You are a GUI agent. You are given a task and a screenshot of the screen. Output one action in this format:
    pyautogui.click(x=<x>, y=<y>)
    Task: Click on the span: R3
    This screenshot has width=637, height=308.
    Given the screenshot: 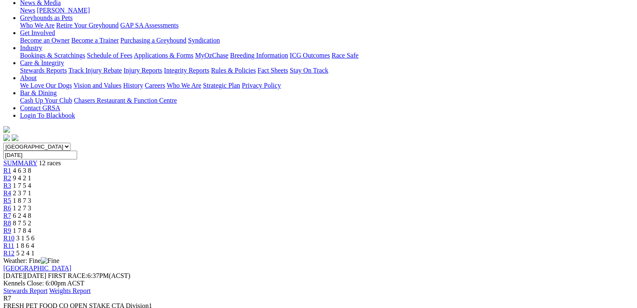 What is the action you would take?
    pyautogui.click(x=7, y=185)
    